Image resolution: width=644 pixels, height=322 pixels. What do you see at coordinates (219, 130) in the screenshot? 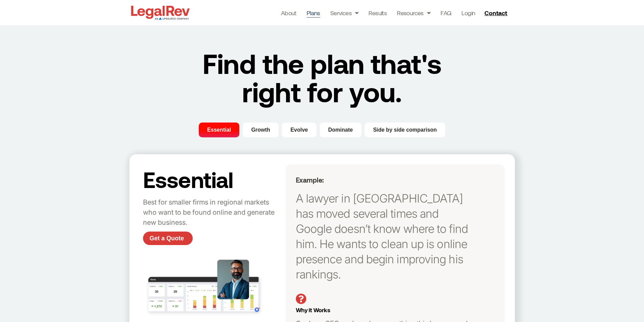
I see `span: Essential` at bounding box center [219, 130].